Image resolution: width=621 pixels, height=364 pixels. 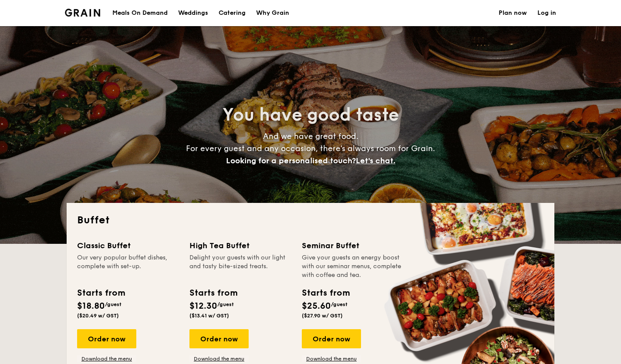 I want to click on h2: Buffet, so click(x=311, y=220).